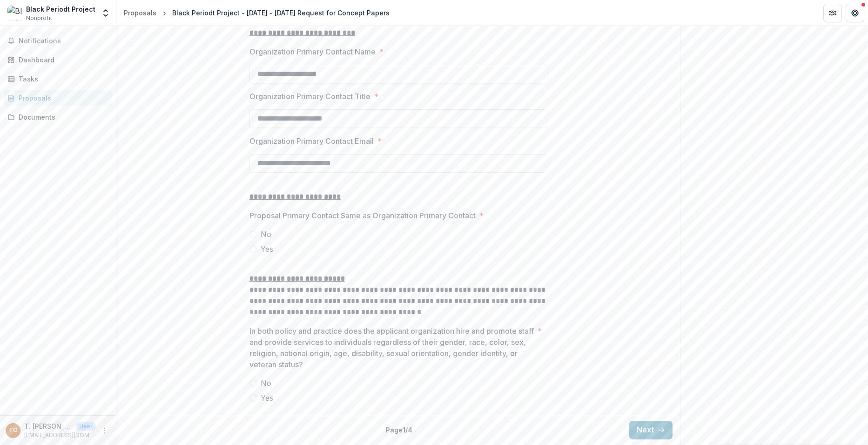 The height and width of the screenshot is (445, 868). Describe the element at coordinates (312, 52) in the screenshot. I see `p: Organization Primary Contact Name` at that location.